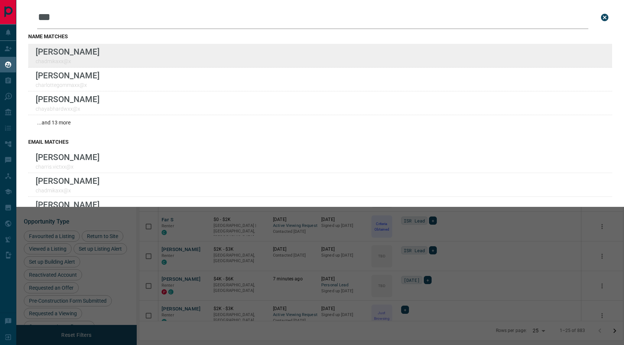 The image size is (624, 345). What do you see at coordinates (605, 17) in the screenshot?
I see `button: close search bar` at bounding box center [605, 17].